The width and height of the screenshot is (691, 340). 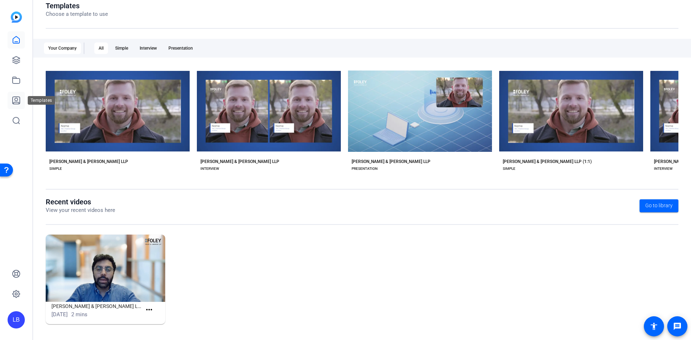 What do you see at coordinates (364, 169) in the screenshot?
I see `div: PRESENTATION` at bounding box center [364, 169].